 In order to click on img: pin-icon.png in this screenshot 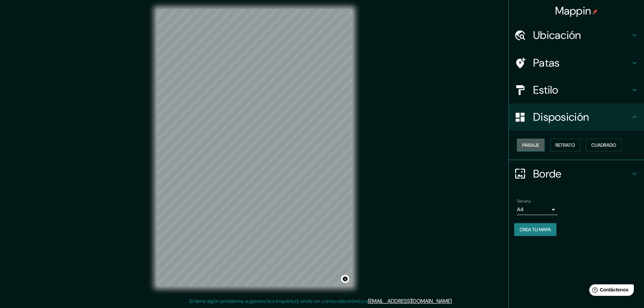, I will do `click(595, 12)`.